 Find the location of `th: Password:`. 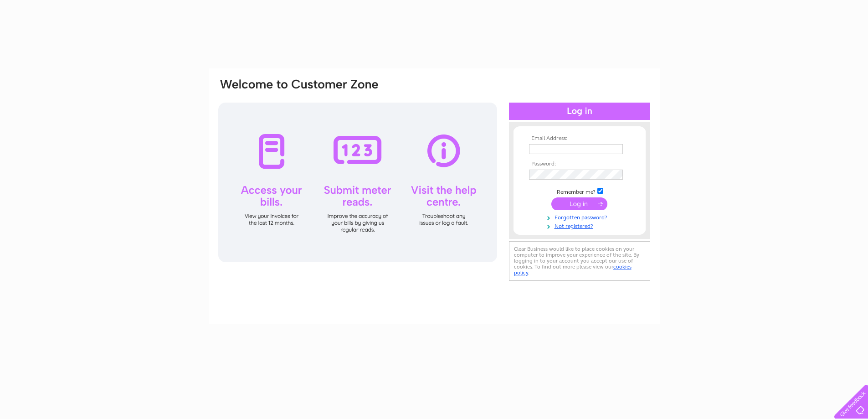

th: Password: is located at coordinates (580, 164).